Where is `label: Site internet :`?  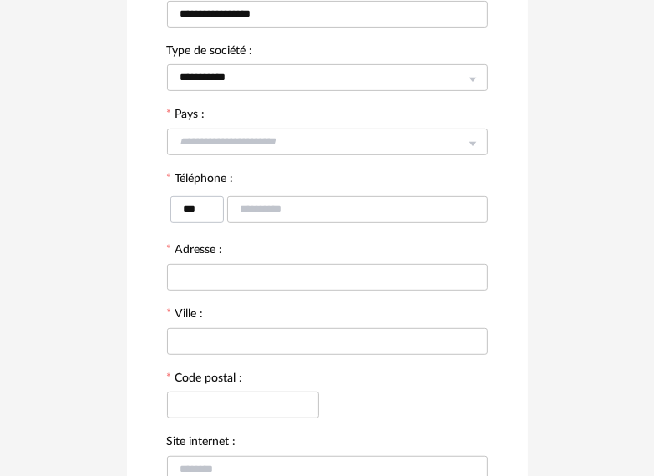
label: Site internet : is located at coordinates (201, 444).